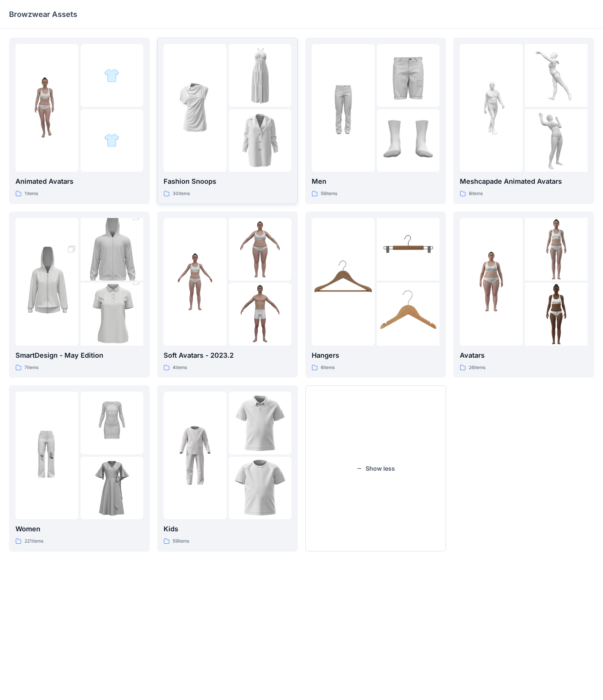  What do you see at coordinates (523, 182) in the screenshot?
I see `p: Meshcapade Animated Avatars` at bounding box center [523, 182].